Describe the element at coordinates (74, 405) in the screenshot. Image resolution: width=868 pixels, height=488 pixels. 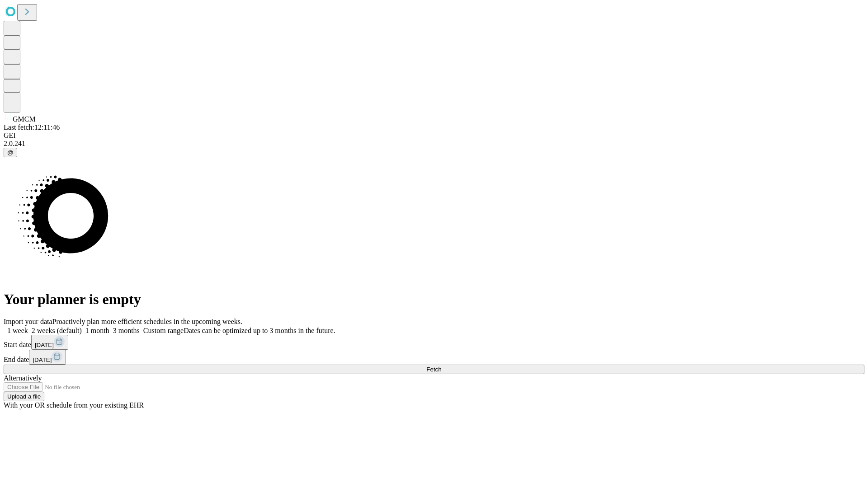
I see `span: With your OR schedule from your existing EHR` at that location.